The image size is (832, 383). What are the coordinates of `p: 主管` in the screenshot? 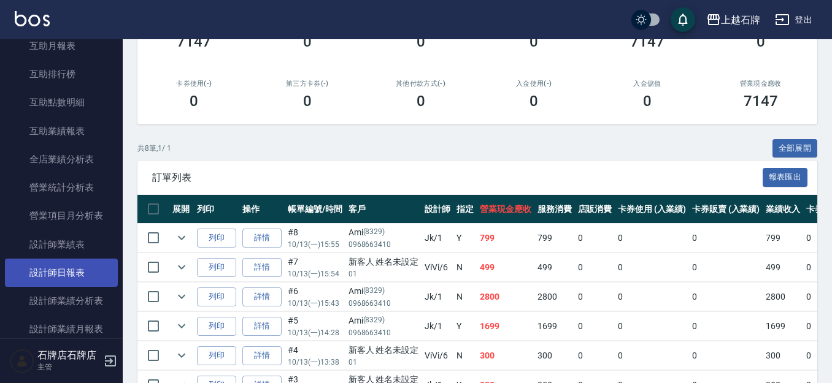 It's located at (69, 367).